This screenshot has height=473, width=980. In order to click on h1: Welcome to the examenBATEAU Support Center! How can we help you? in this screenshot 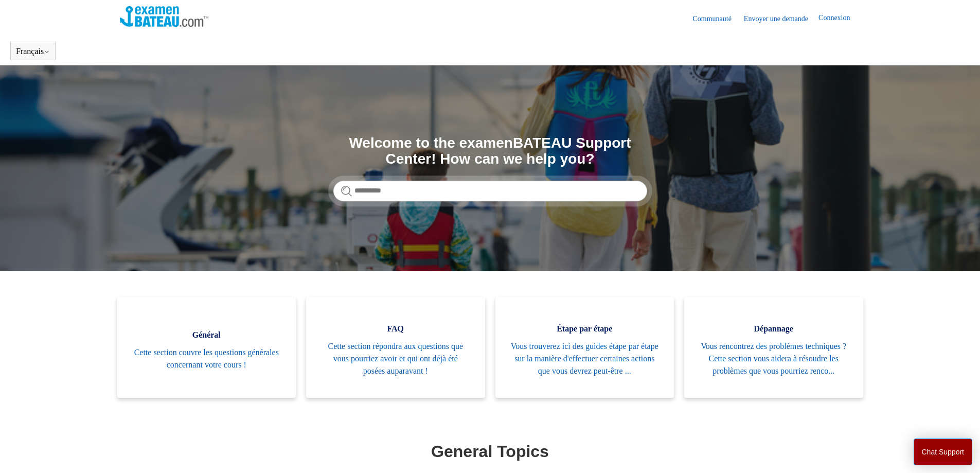, I will do `click(490, 151)`.